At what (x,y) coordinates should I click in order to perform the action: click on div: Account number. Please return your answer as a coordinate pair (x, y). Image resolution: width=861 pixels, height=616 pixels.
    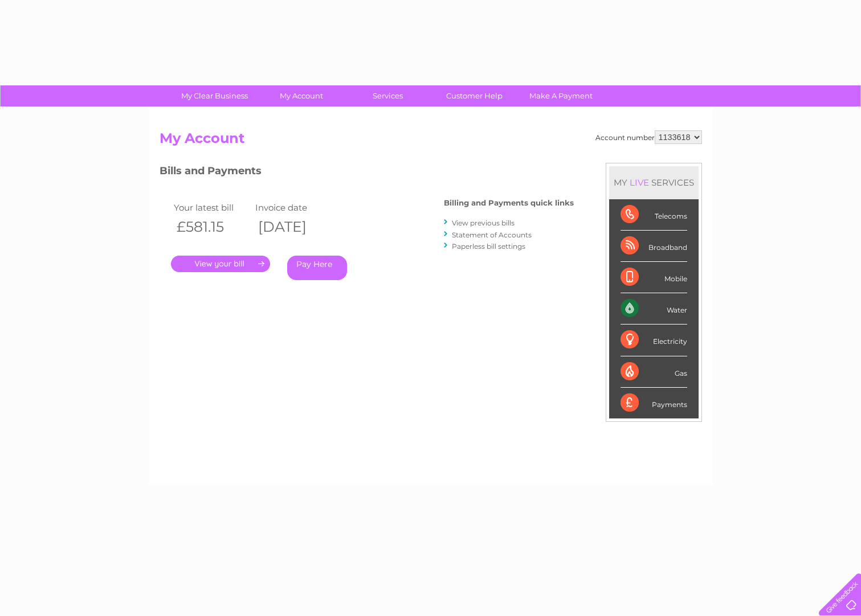
    Looking at the image, I should click on (648, 137).